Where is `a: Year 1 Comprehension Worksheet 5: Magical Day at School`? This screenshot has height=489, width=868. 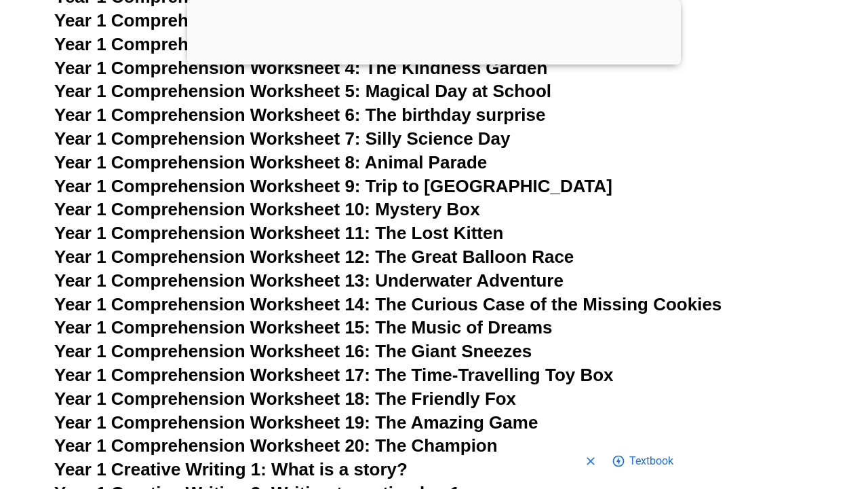 a: Year 1 Comprehension Worksheet 5: Magical Day at School is located at coordinates (303, 91).